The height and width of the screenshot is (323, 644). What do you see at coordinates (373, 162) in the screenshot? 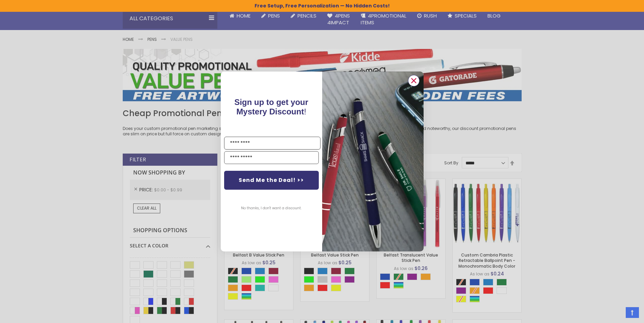
I see `img: pop-up-image` at bounding box center [373, 162].